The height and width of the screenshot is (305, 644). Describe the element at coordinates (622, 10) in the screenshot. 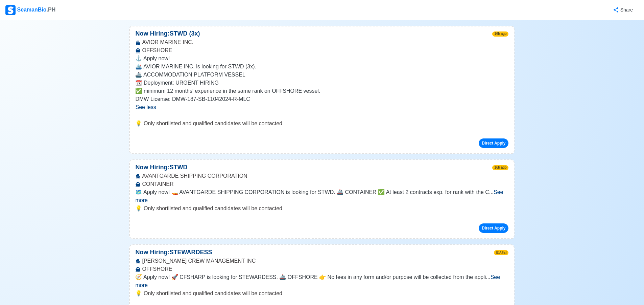

I see `button: Share` at that location.